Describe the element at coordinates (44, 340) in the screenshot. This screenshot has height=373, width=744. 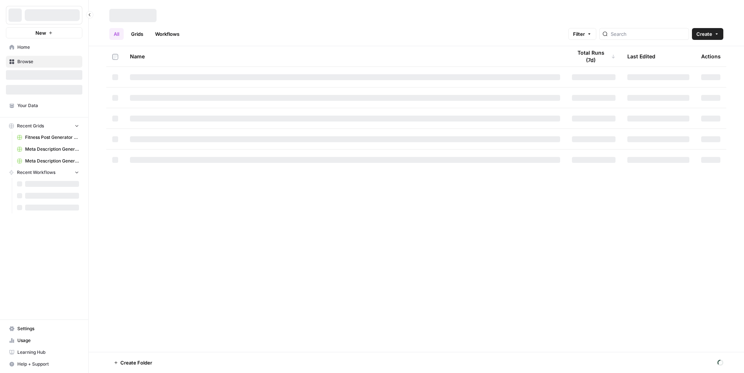
I see `a: Usage` at that location.